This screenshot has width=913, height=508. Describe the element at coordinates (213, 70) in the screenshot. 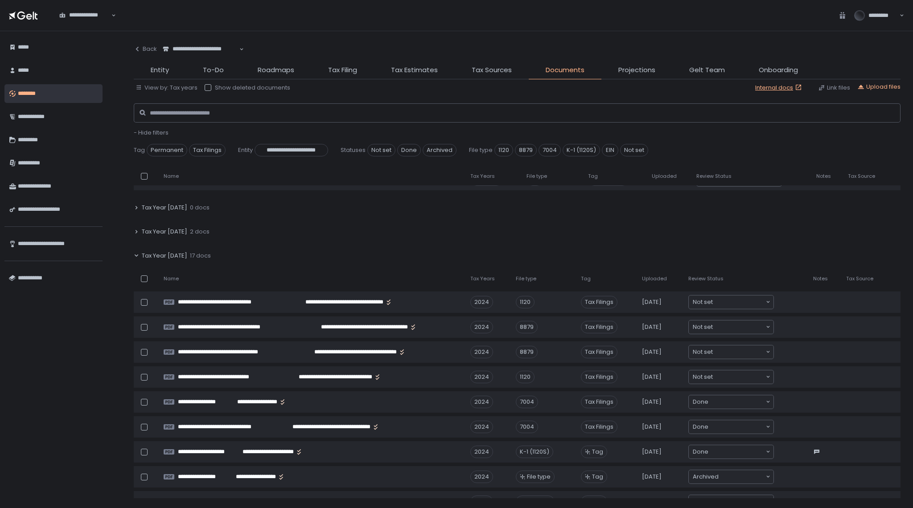

I see `span: To-Do` at that location.